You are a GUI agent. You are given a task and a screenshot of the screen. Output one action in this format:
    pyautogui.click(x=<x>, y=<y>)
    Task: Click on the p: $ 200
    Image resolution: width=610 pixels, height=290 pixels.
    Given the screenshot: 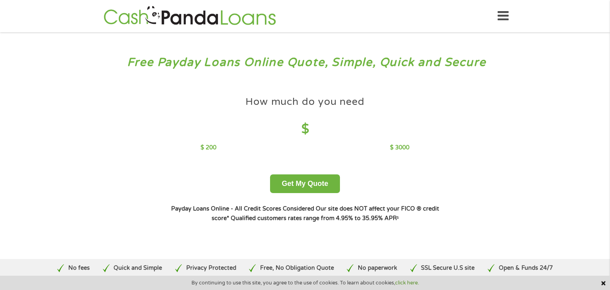 What is the action you would take?
    pyautogui.click(x=209, y=148)
    